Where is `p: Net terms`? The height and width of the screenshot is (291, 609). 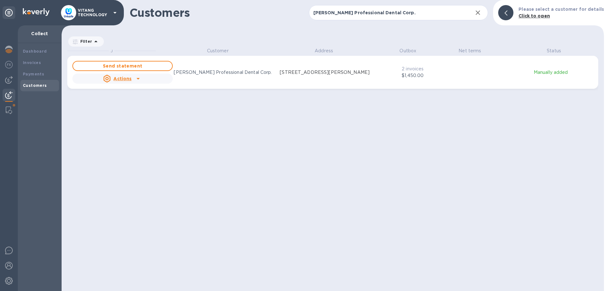 p: Net terms is located at coordinates (469, 51).